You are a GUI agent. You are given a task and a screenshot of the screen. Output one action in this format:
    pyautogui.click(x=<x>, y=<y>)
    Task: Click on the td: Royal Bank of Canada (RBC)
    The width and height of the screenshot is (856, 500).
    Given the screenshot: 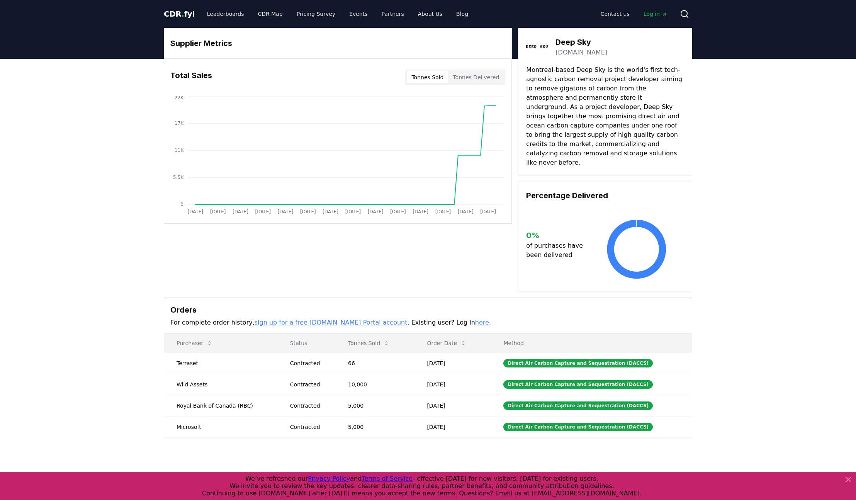 What is the action you would take?
    pyautogui.click(x=221, y=405)
    